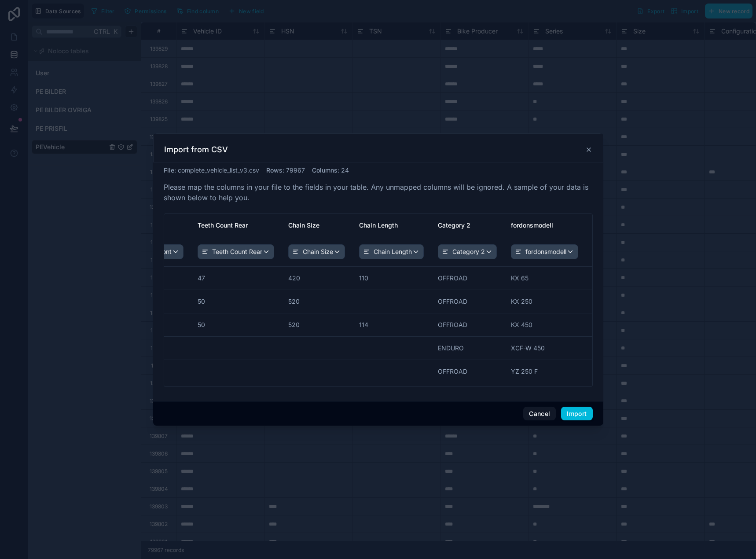  Describe the element at coordinates (539, 414) in the screenshot. I see `button: Cancel` at that location.